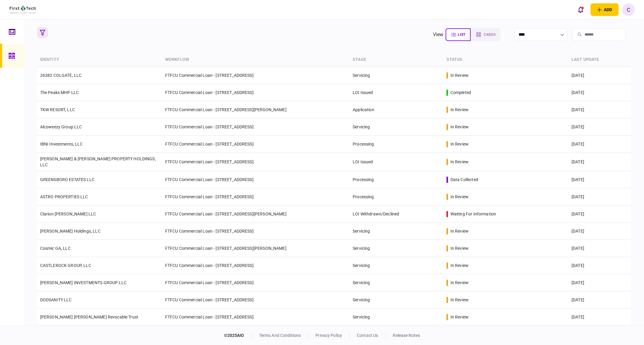 The image size is (644, 345). What do you see at coordinates (255, 60) in the screenshot?
I see `th: workflow` at bounding box center [255, 60].